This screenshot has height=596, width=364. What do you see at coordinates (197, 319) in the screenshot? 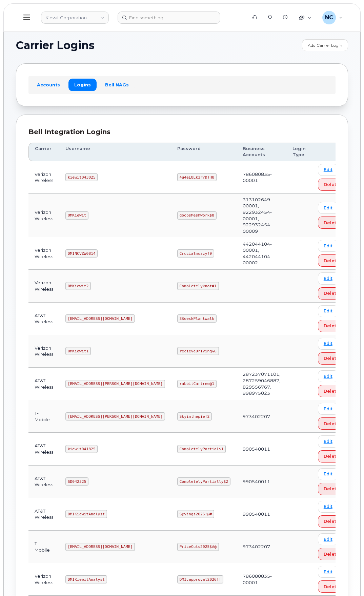
I see `code: 3$deskPlantwalk` at bounding box center [197, 319].